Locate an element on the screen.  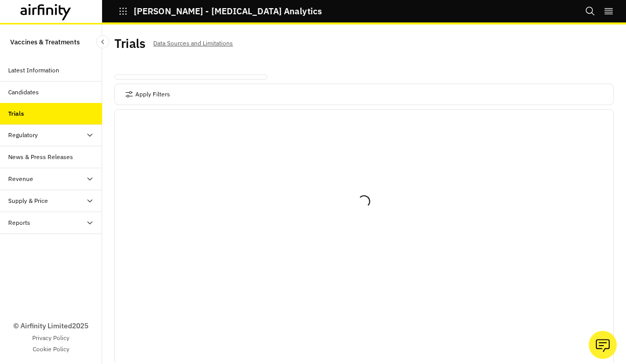
div: Reports is located at coordinates (19, 223).